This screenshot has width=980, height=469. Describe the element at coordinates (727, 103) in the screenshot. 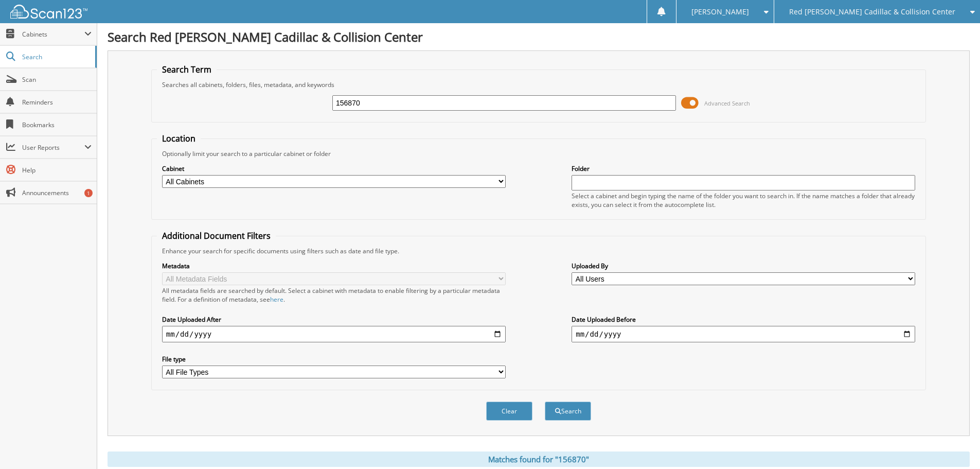

I see `span: Advanced Search` at that location.